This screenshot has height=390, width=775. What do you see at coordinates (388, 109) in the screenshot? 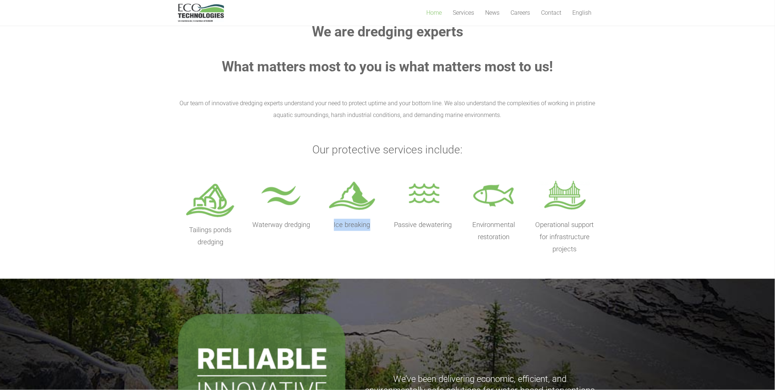
I see `p: Our team of innovative dredging experts understand your need to protect uptime and your bottom li...` at bounding box center [388, 109].